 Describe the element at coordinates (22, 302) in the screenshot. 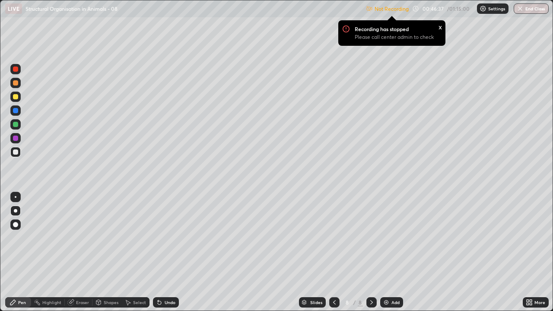

I see `div: Pen` at that location.